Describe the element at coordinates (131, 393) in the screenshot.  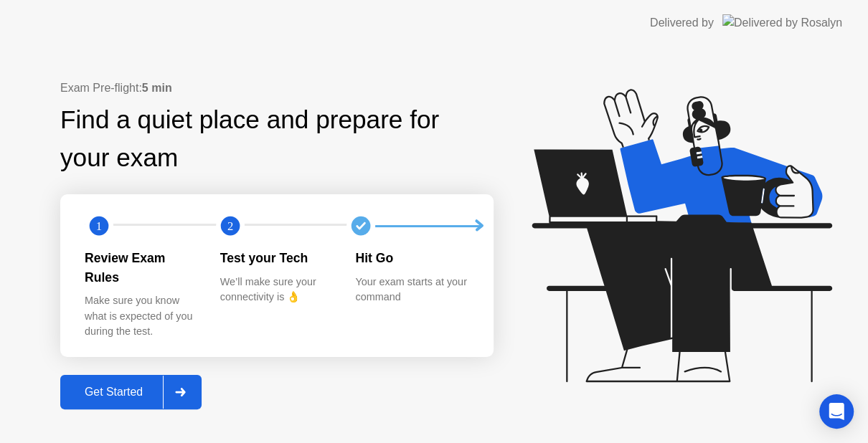
I see `button: Get Started` at that location.